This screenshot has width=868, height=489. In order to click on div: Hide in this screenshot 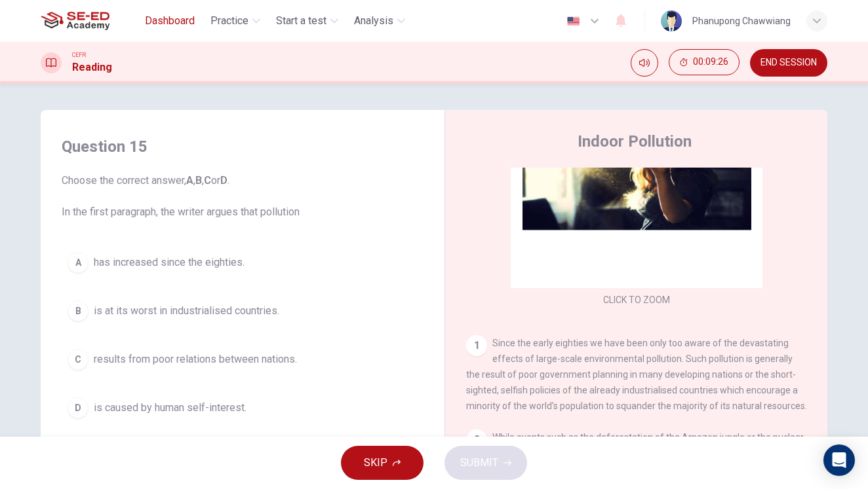, I will do `click(704, 63)`.